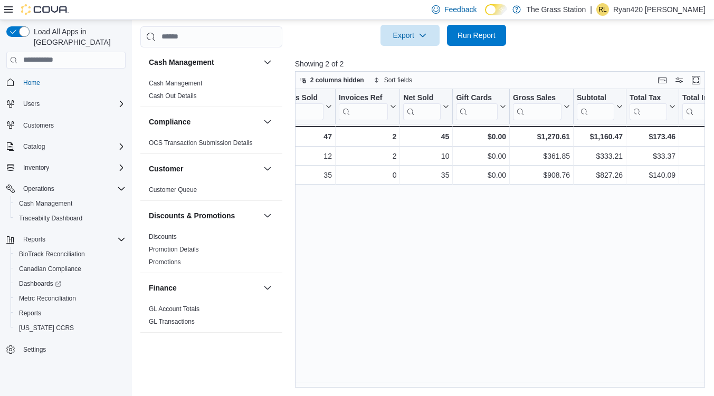 Image resolution: width=714 pixels, height=396 pixels. Describe the element at coordinates (165, 262) in the screenshot. I see `a: Promotions` at that location.